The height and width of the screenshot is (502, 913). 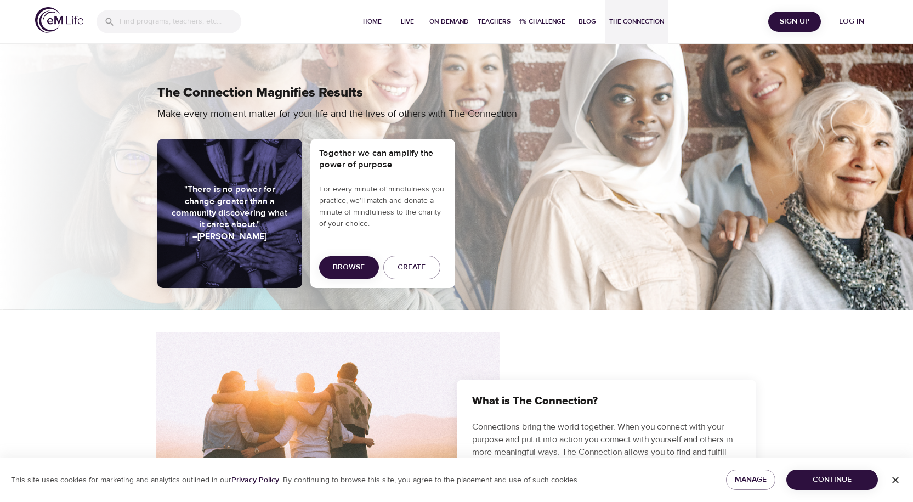 I want to click on h5: Together we can amplify the power of purpose, so click(x=383, y=159).